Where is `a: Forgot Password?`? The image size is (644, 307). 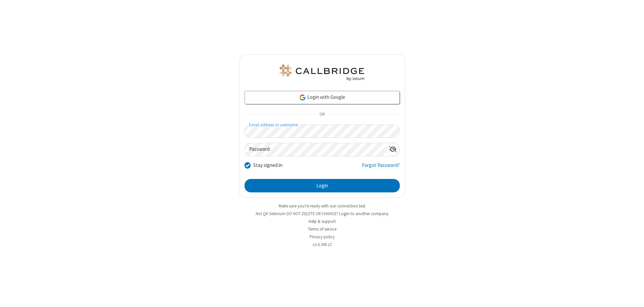
a: Forgot Password? is located at coordinates (380, 168).